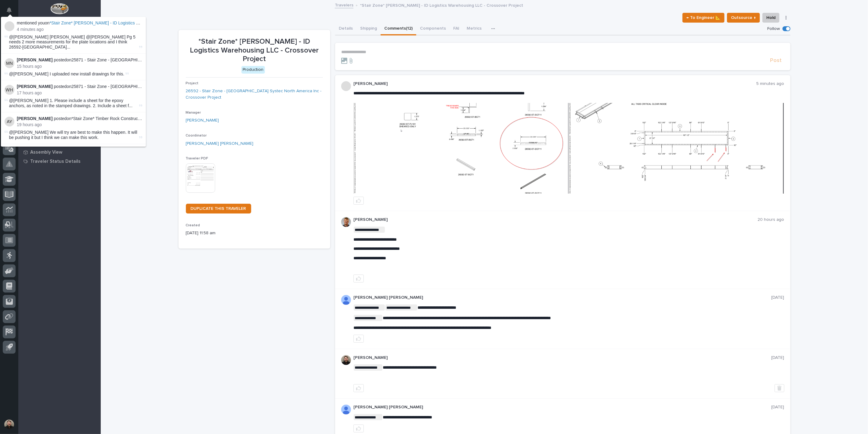 The width and height of the screenshot is (868, 434). What do you see at coordinates (198, 159) in the screenshot?
I see `span: Traveler PDF` at bounding box center [198, 159].